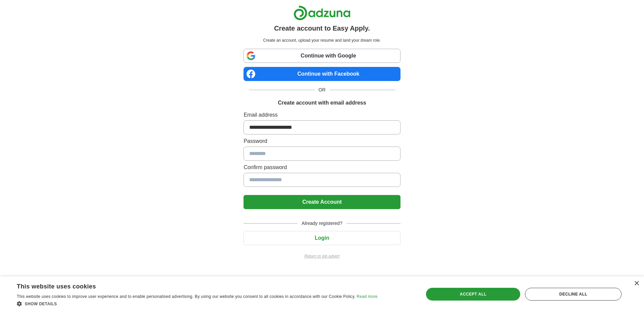 The image size is (644, 312). What do you see at coordinates (322, 256) in the screenshot?
I see `a: Return to job advert` at bounding box center [322, 256].